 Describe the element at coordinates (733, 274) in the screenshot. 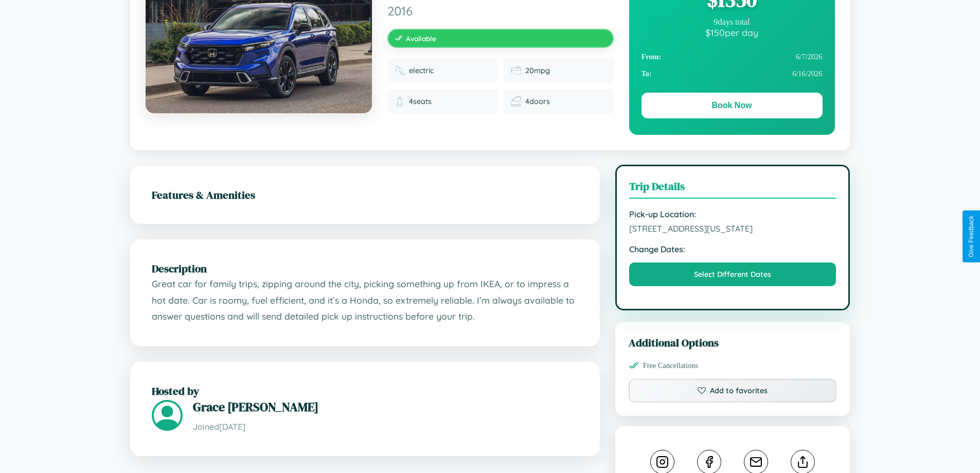

I see `button: Select Different Dates` at that location.